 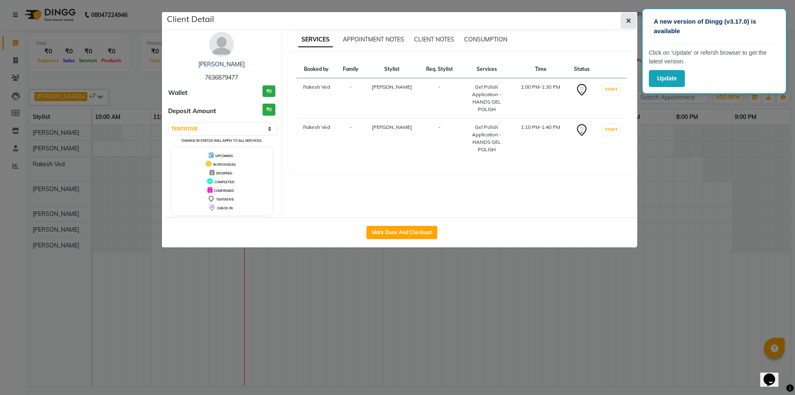 What do you see at coordinates (541, 138) in the screenshot?
I see `td: 1:10 PM-1:40 PM` at bounding box center [541, 138].